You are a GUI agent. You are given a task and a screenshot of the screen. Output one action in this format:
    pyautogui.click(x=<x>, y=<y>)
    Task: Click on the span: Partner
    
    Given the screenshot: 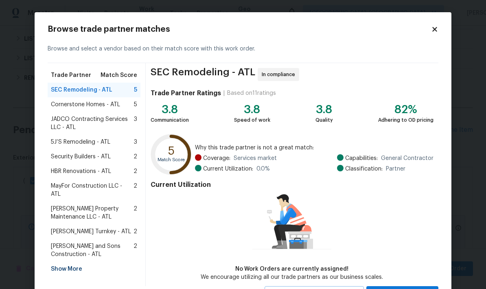 What is the action you would take?
    pyautogui.click(x=396, y=169)
    